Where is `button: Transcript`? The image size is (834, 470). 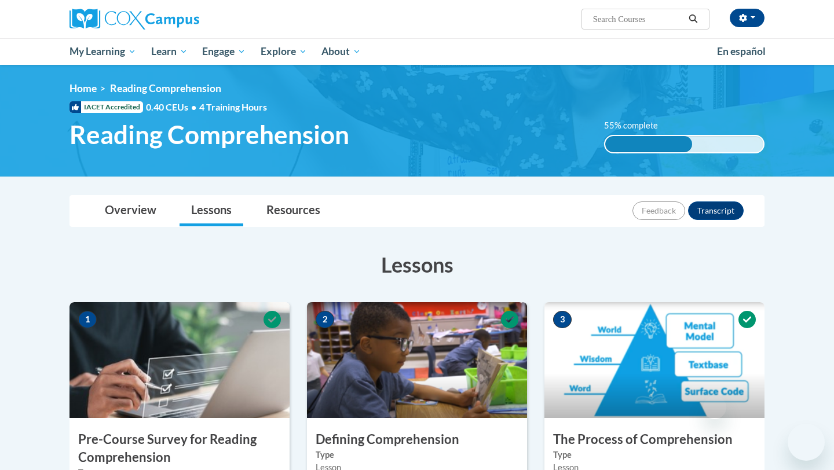 button: Transcript is located at coordinates (716, 211).